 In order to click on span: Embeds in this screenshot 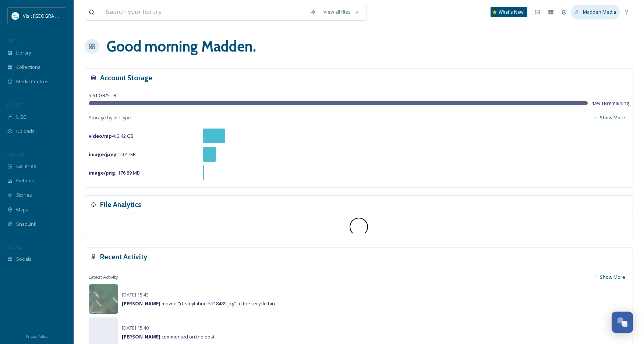, I will do `click(25, 180)`.